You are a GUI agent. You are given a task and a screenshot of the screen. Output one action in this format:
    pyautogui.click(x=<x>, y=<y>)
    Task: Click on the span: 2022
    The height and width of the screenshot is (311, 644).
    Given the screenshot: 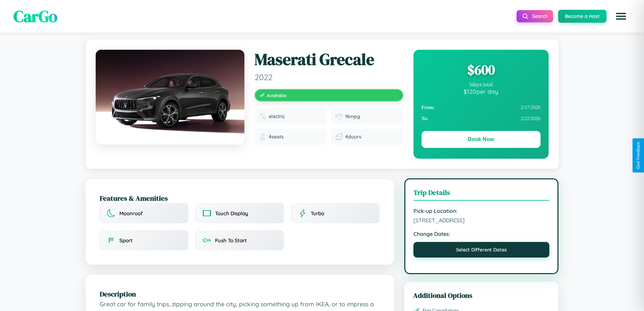 What is the action you would take?
    pyautogui.click(x=329, y=77)
    